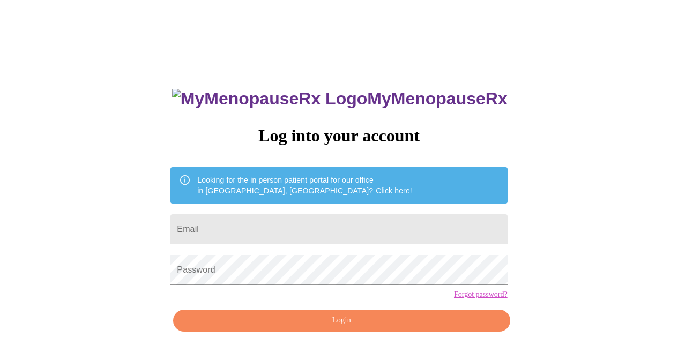 The width and height of the screenshot is (678, 338). What do you see at coordinates (340, 99) in the screenshot?
I see `h3: MyMenopauseRx` at bounding box center [340, 99].